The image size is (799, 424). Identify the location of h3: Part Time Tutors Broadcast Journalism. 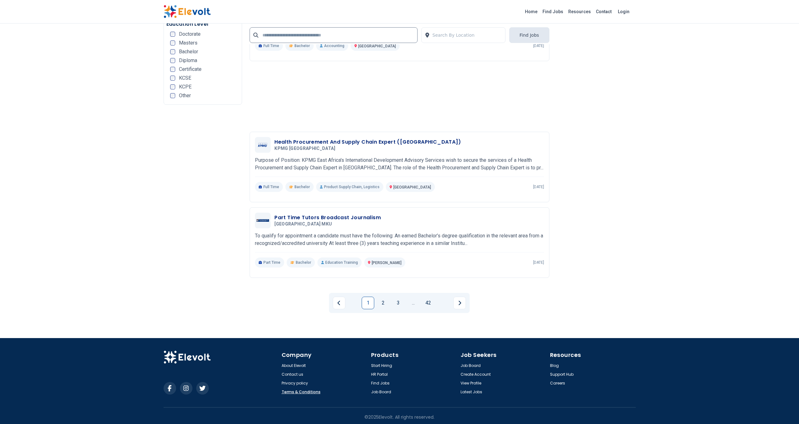
(327, 218).